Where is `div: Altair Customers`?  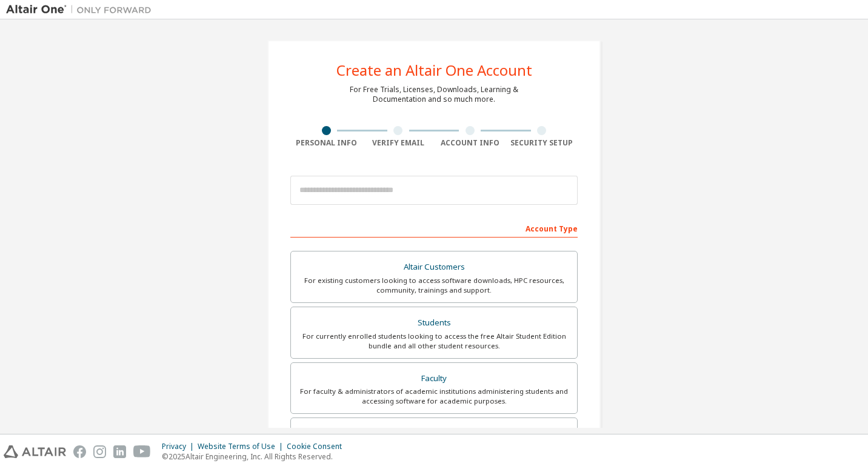 div: Altair Customers is located at coordinates (434, 267).